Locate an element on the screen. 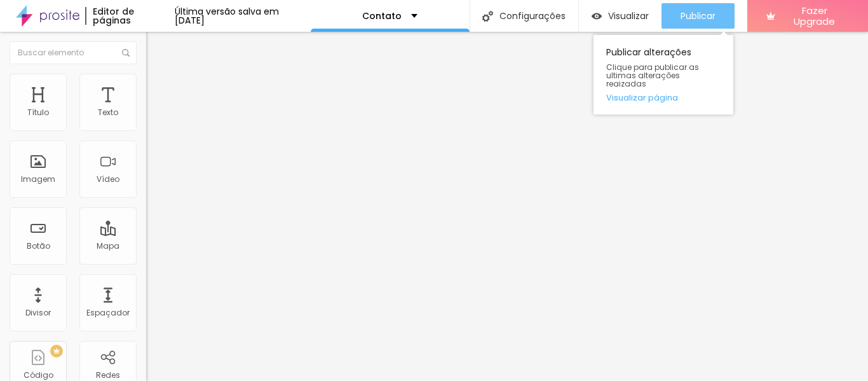 The height and width of the screenshot is (381, 868). span: Visualizar is located at coordinates (628, 16).